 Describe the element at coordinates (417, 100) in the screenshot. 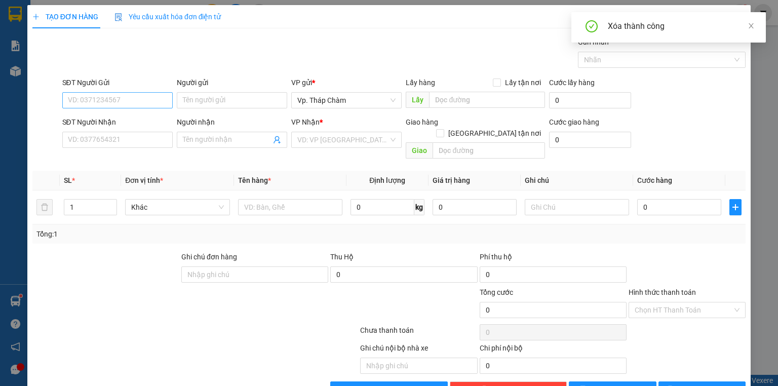

I see `span: Lấy` at that location.